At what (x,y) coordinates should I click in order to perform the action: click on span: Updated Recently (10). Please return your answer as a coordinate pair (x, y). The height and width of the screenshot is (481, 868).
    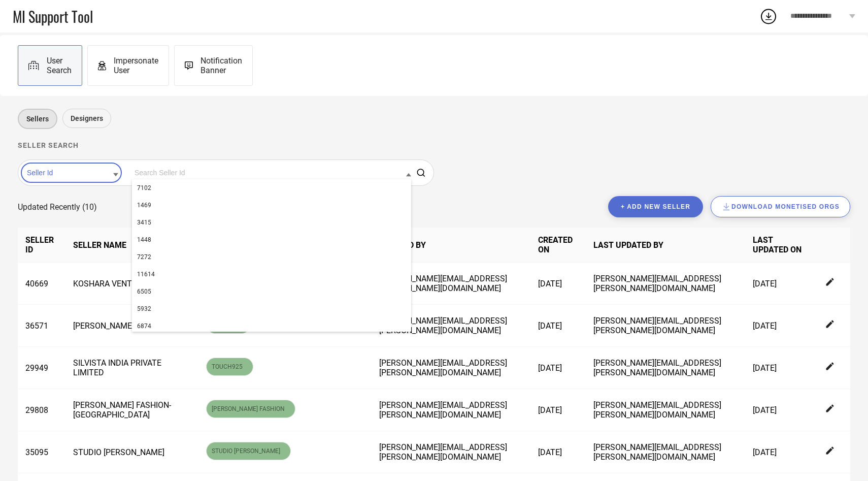
    Looking at the image, I should click on (57, 207).